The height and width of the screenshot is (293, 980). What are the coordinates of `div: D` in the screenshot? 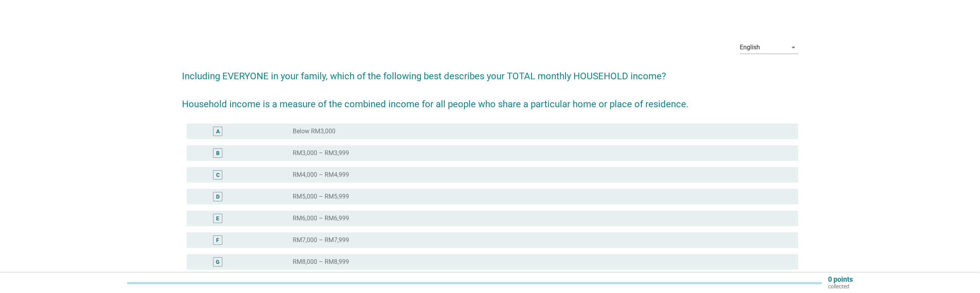 It's located at (217, 197).